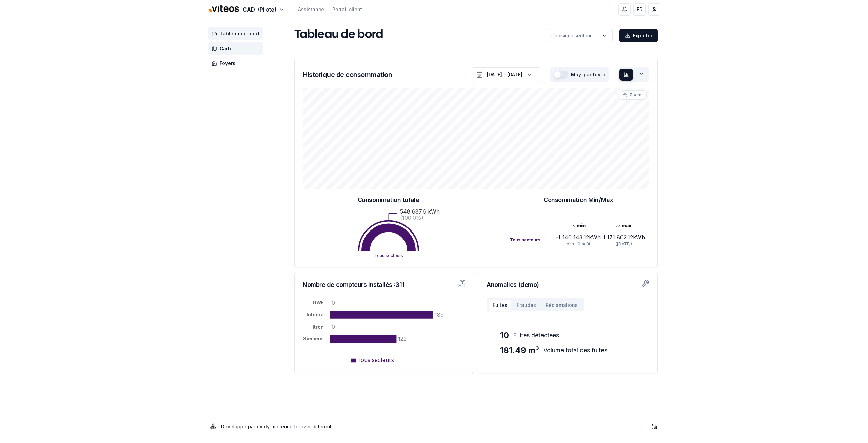  Describe the element at coordinates (263, 426) in the screenshot. I see `a: evoly` at that location.